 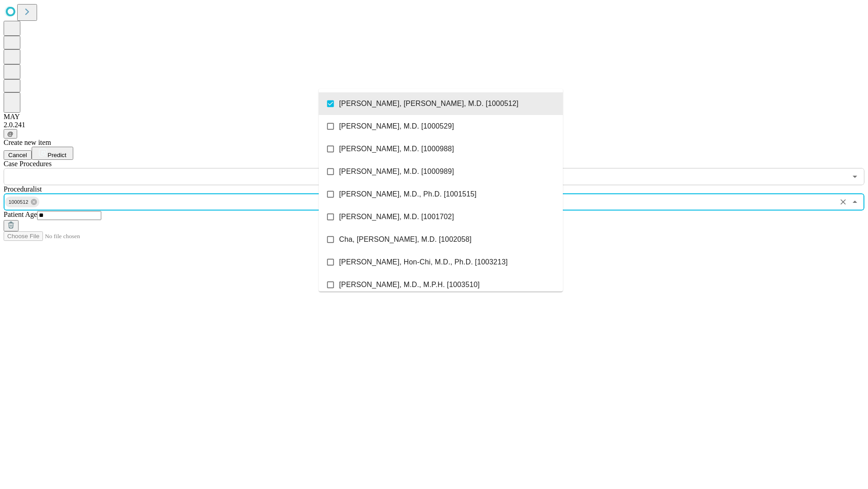 I want to click on button: Cancel, so click(x=18, y=155).